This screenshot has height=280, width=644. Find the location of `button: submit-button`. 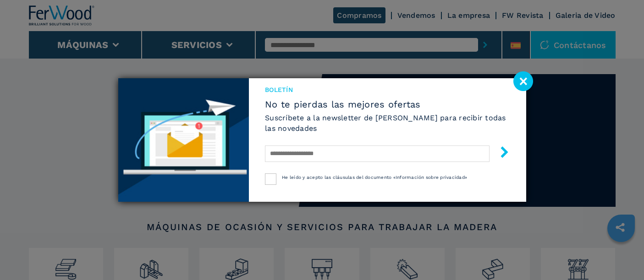

button: submit-button is located at coordinates (500, 153).